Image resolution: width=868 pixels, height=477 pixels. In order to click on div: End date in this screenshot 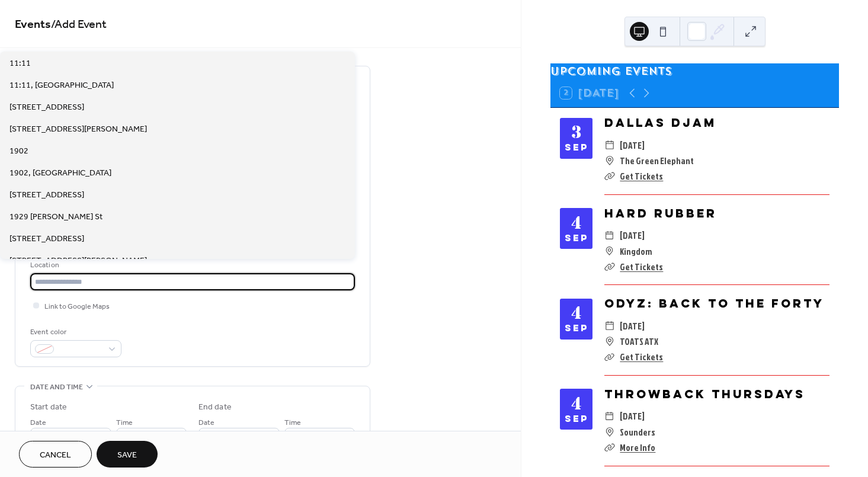, I will do `click(215, 407)`.